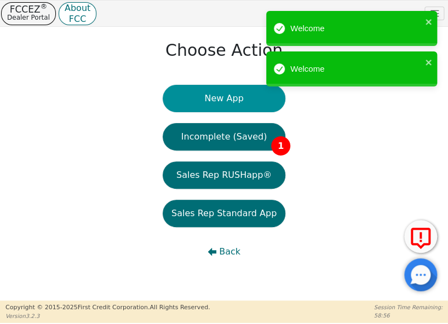 Image resolution: width=448 pixels, height=324 pixels. What do you see at coordinates (421, 237) in the screenshot?
I see `button: Report Error to FCC` at bounding box center [421, 237].